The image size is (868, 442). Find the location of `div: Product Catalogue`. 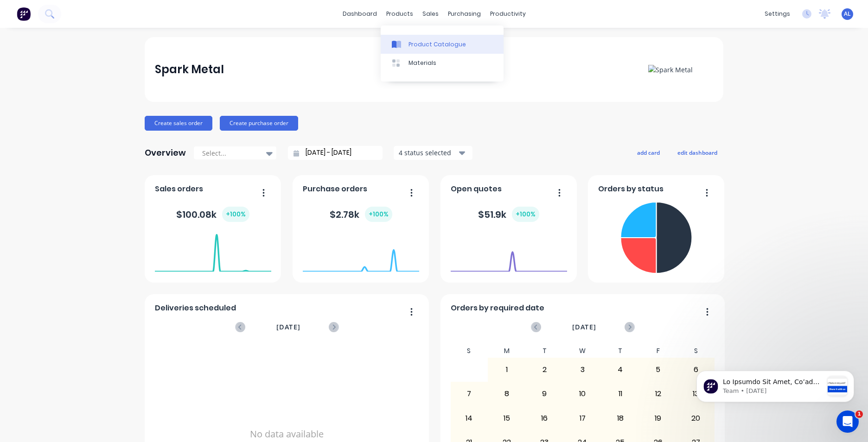

div: Product Catalogue is located at coordinates (438, 45).